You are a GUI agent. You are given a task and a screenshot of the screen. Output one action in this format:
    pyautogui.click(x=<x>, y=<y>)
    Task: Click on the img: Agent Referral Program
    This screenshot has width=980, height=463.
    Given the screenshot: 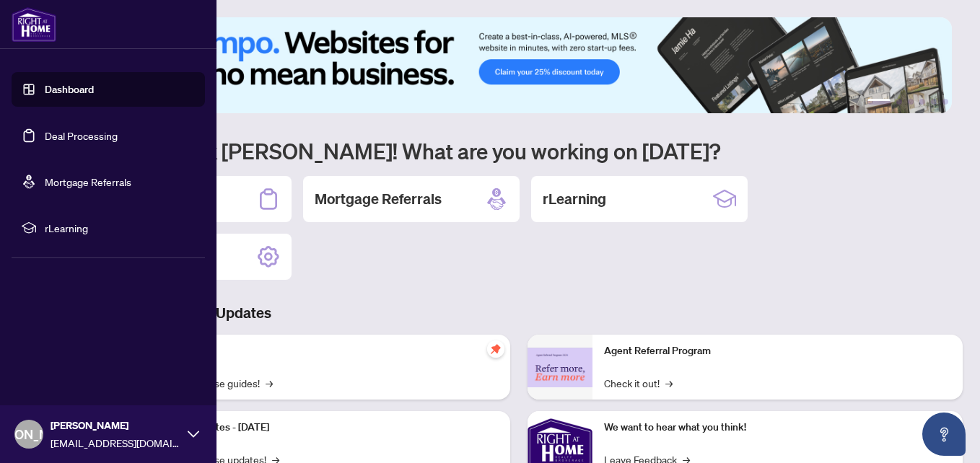 What is the action you would take?
    pyautogui.click(x=560, y=367)
    